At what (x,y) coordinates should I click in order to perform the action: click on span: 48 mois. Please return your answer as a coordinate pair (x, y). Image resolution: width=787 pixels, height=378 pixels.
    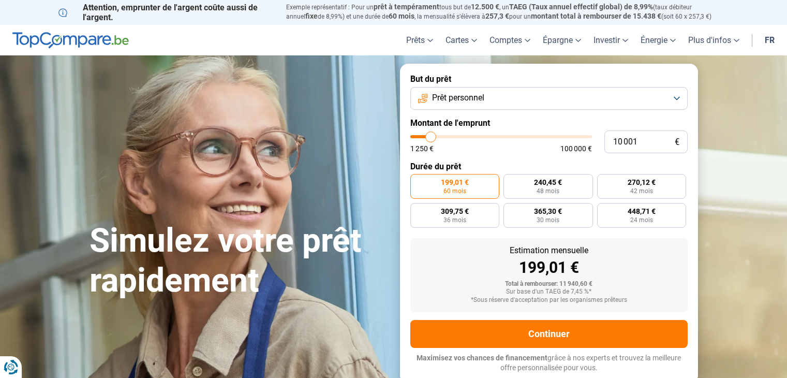
    Looking at the image, I should click on (548, 191).